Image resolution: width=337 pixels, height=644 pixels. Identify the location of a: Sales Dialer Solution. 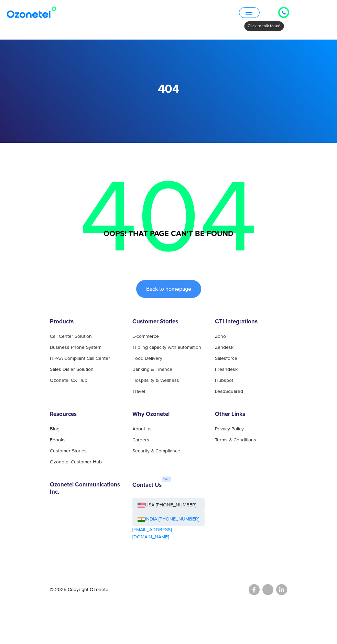
(71, 369).